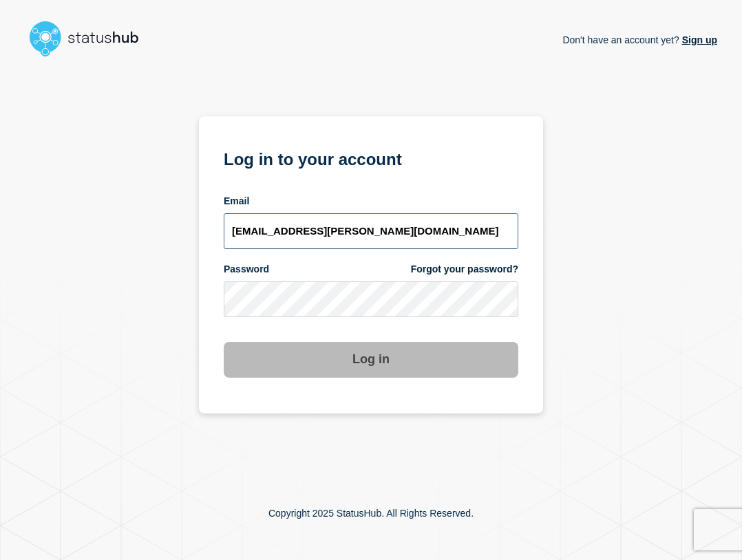 The image size is (742, 560). I want to click on span: Password, so click(246, 269).